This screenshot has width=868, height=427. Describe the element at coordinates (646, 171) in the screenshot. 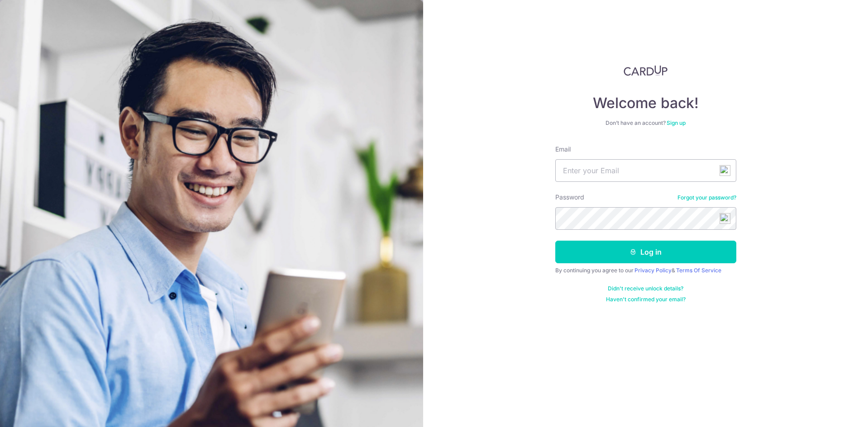

I see `input: Enter your Email` at that location.